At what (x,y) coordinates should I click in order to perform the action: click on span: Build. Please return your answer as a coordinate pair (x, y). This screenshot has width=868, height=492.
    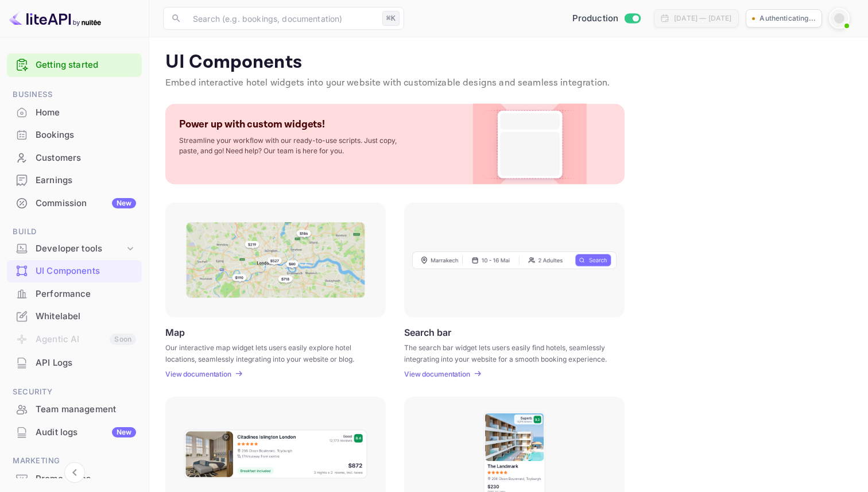
    Looking at the image, I should click on (74, 232).